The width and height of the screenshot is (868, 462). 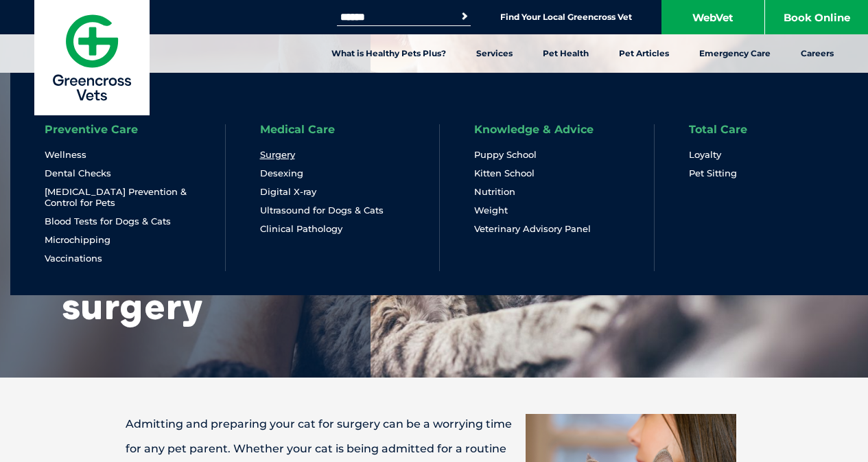 I want to click on a: Pet Articles, so click(x=644, y=54).